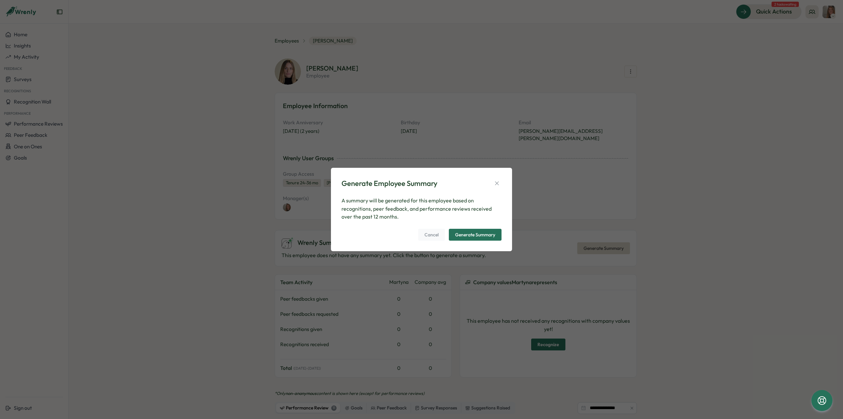 This screenshot has width=843, height=419. Describe the element at coordinates (475, 235) in the screenshot. I see `div: Generate Summary` at that location.